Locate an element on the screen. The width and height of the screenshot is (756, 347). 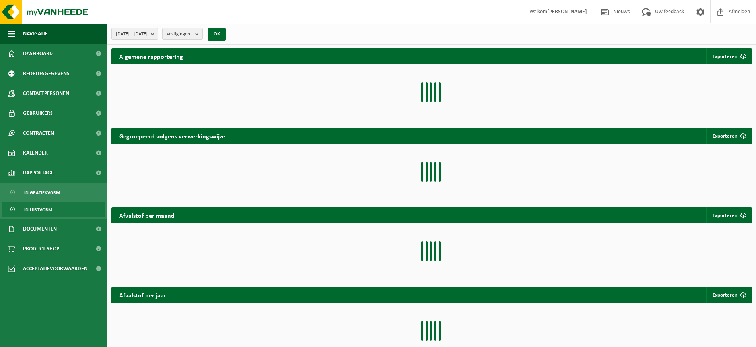
span: Documenten is located at coordinates (40, 229).